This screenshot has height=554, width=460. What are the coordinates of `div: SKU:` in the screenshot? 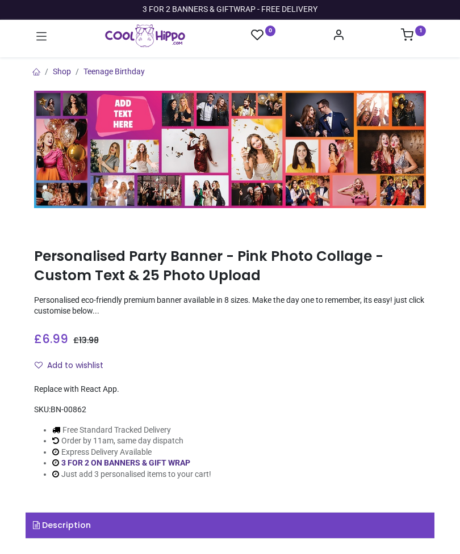 It's located at (230, 410).